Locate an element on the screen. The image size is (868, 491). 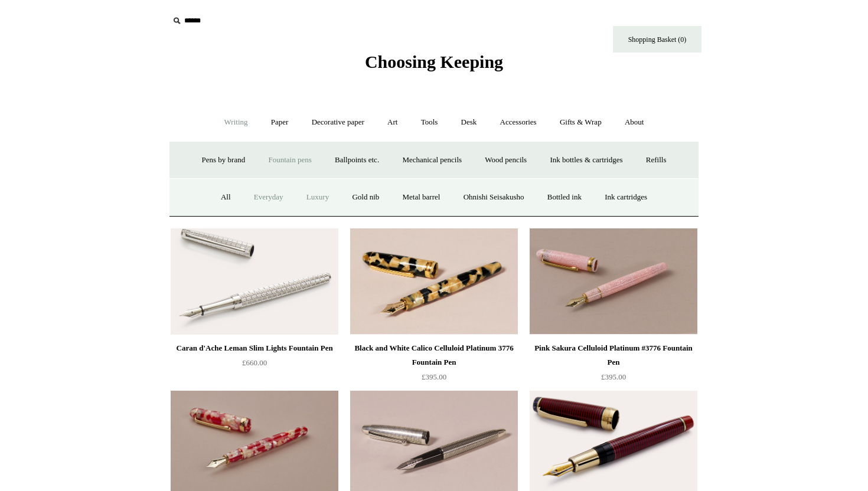
span: £660.00 is located at coordinates (255, 362).